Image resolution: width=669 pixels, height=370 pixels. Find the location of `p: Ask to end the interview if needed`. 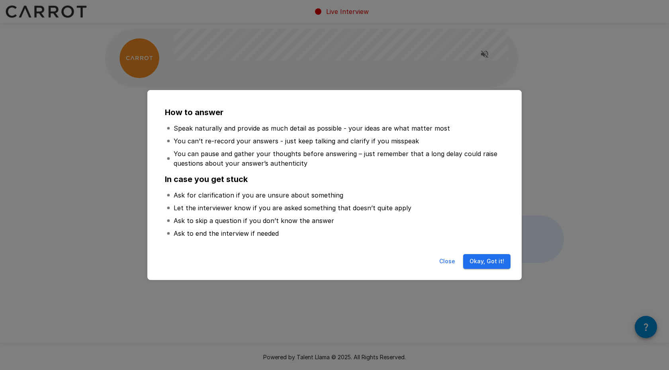

p: Ask to end the interview if needed is located at coordinates (226, 233).